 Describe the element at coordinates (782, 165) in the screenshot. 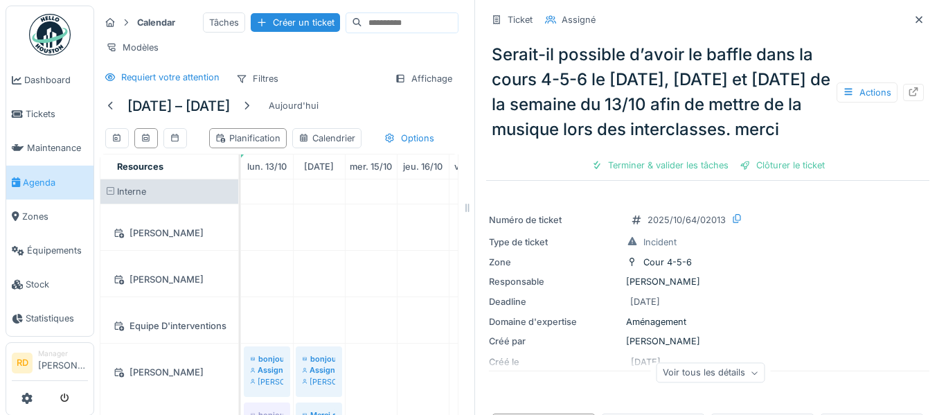

I see `div: Clôturer le ticket` at that location.